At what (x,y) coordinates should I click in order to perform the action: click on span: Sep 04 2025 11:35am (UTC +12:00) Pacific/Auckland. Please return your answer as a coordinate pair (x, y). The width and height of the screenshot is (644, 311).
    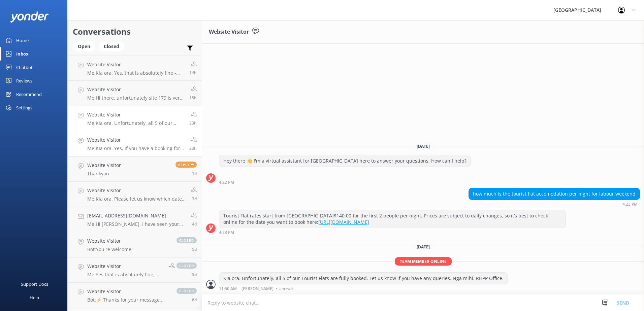
    Looking at the image, I should click on (194, 274).